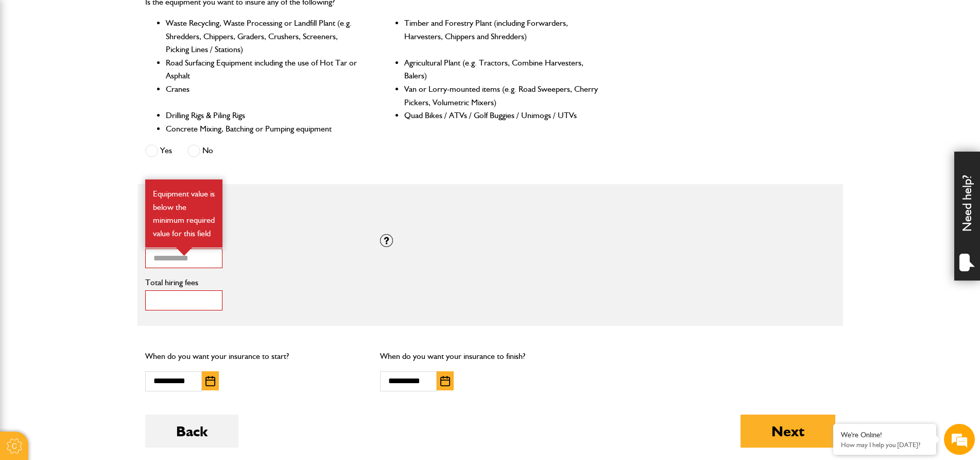 The width and height of the screenshot is (980, 460). What do you see at coordinates (490, 356) in the screenshot?
I see `p: When do you want your insurance to finish?` at bounding box center [490, 356].